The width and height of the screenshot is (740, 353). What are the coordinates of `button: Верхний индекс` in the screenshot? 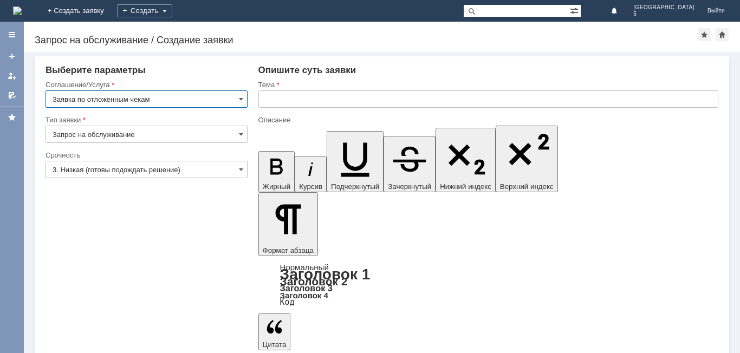 It's located at (527, 159).